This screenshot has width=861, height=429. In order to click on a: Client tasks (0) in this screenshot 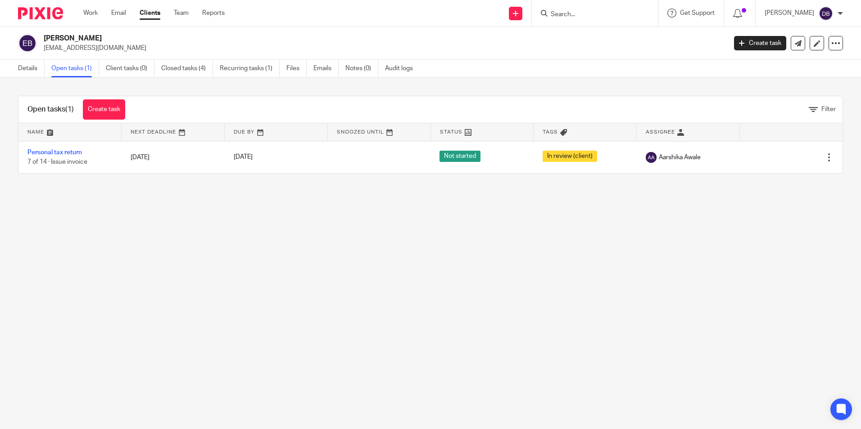, I will do `click(130, 68)`.